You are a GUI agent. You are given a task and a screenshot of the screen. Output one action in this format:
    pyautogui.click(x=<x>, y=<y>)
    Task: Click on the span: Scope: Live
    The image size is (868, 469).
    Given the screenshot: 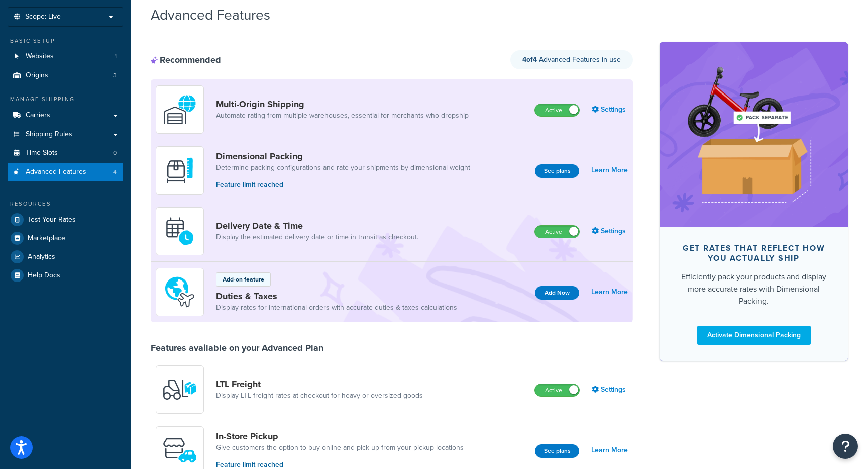 What is the action you would take?
    pyautogui.click(x=43, y=16)
    